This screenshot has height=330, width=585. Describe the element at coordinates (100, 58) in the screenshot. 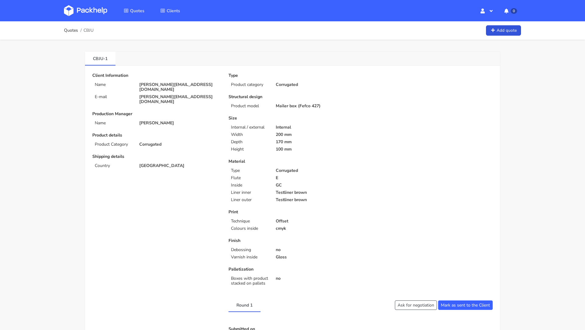

I see `a: CBJU-1` at that location.